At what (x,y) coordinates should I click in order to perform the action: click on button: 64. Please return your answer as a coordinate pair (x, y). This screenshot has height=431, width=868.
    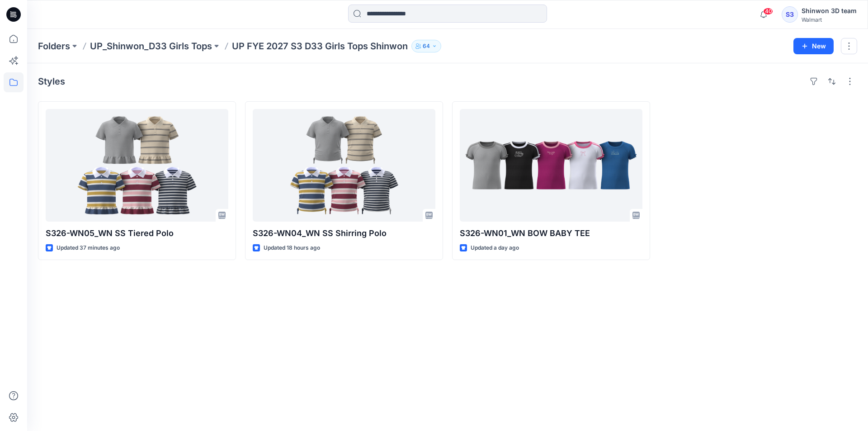
    Looking at the image, I should click on (426, 46).